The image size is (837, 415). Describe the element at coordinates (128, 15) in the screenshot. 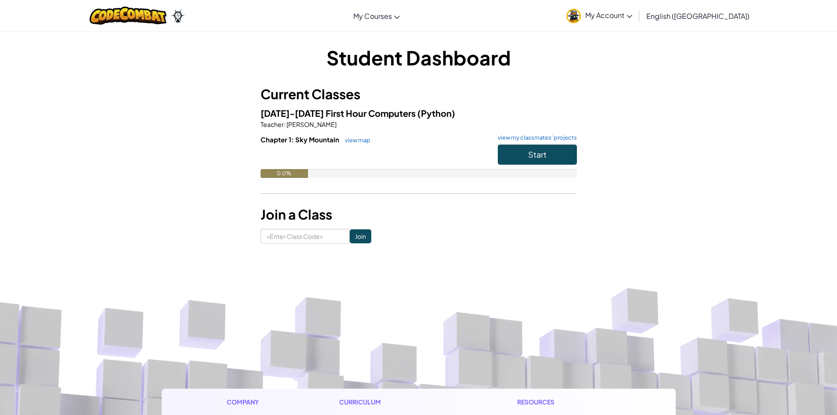

I see `a: CodeCombat logo` at that location.